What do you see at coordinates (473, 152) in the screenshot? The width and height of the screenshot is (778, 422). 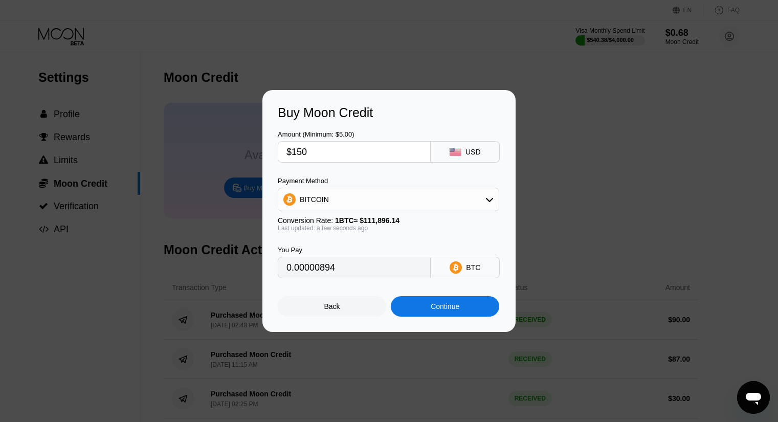 I see `div: USD` at bounding box center [473, 152].